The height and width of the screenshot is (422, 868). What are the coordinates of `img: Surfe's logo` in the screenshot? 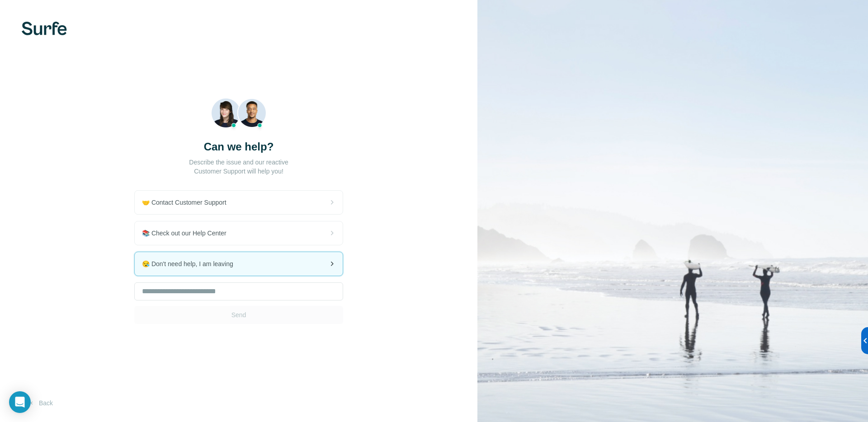 It's located at (45, 28).